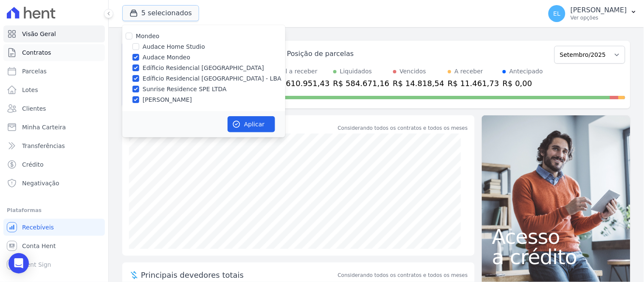 The height and width of the screenshot is (282, 644). What do you see at coordinates (36, 53) in the screenshot?
I see `span: Contratos` at bounding box center [36, 53].